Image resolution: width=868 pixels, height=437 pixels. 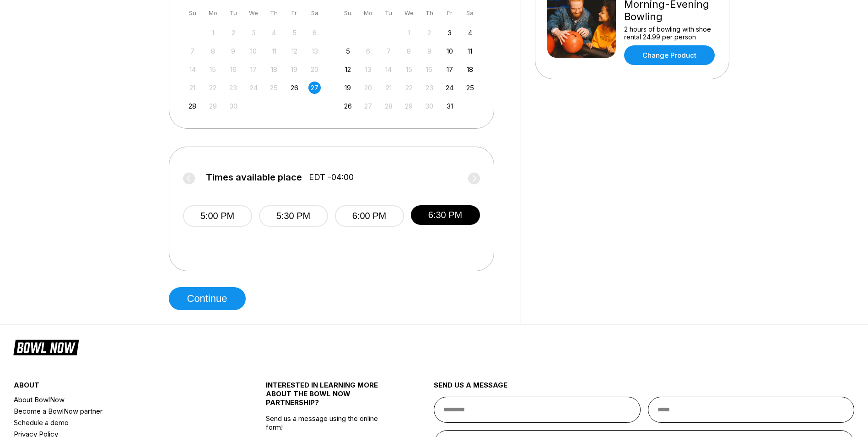 What do you see at coordinates (409, 33) in the screenshot?
I see `div: Not available Wednesday, October 1st, 2025` at bounding box center [409, 33].